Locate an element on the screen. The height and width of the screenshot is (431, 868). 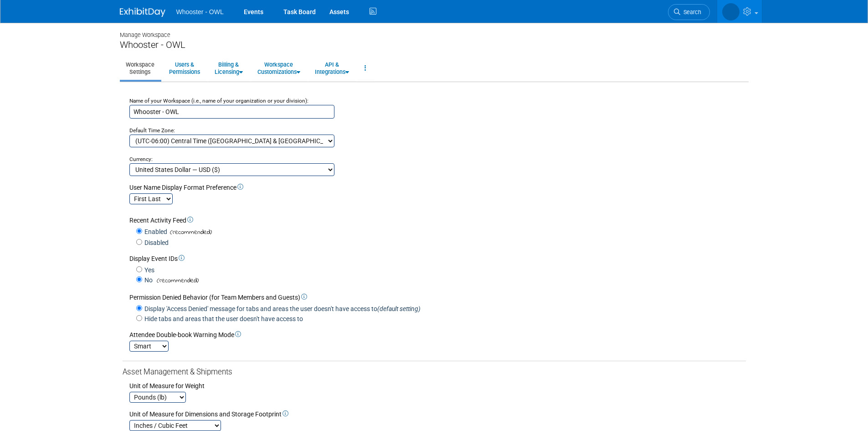
div: Unit of Measure for Dimensions and Storage Footprint is located at coordinates (437, 413).